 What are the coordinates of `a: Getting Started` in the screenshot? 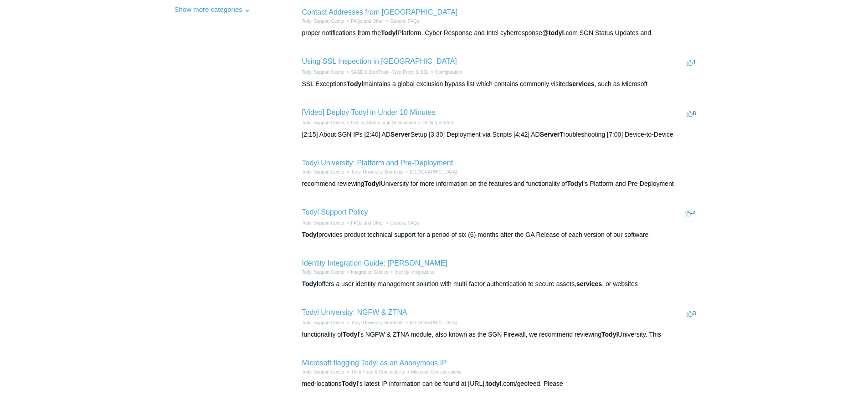 It's located at (437, 122).